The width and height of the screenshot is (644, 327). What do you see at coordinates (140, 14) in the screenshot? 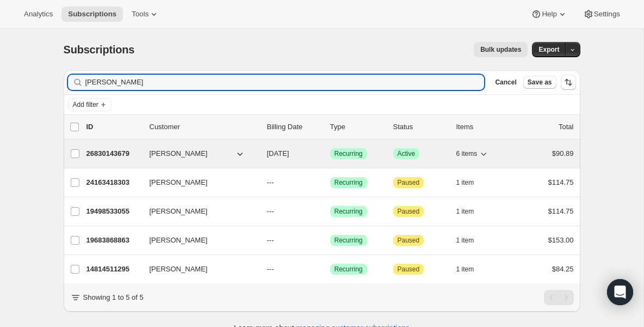
I see `span: Tools` at bounding box center [140, 14].